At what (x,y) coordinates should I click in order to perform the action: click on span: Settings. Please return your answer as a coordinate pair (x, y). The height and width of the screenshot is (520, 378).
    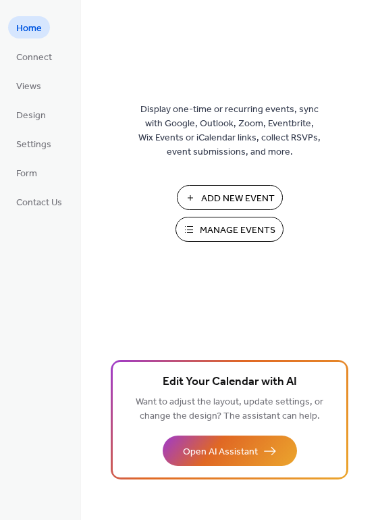
    Looking at the image, I should click on (34, 145).